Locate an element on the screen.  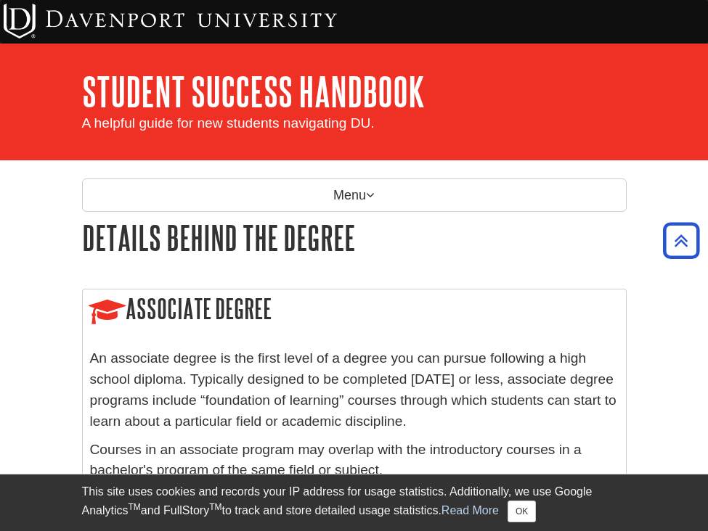
a: Read More is located at coordinates (470, 510).